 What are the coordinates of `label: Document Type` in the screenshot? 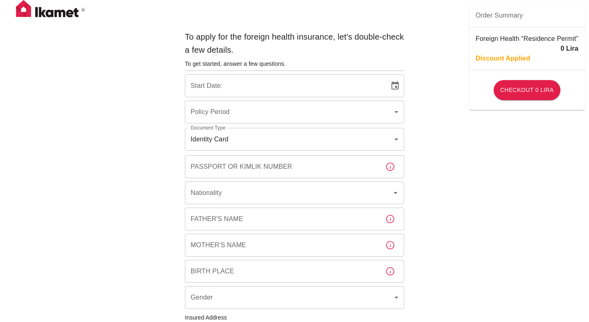 It's located at (208, 128).